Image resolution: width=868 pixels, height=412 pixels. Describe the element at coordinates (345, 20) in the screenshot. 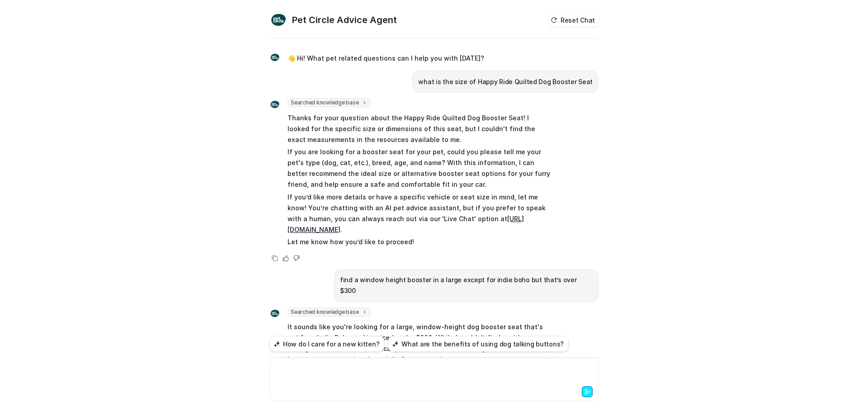

I see `h2: Pet Circle Advice Agent` at that location.